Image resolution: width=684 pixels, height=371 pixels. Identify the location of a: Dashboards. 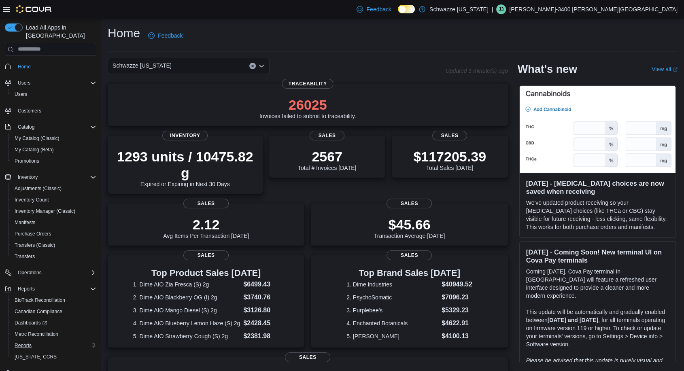
(54, 323).